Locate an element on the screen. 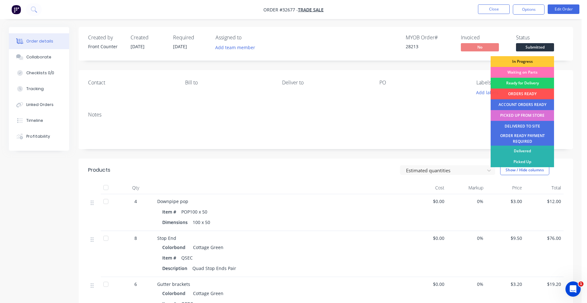  button: Order details is located at coordinates (39, 41).